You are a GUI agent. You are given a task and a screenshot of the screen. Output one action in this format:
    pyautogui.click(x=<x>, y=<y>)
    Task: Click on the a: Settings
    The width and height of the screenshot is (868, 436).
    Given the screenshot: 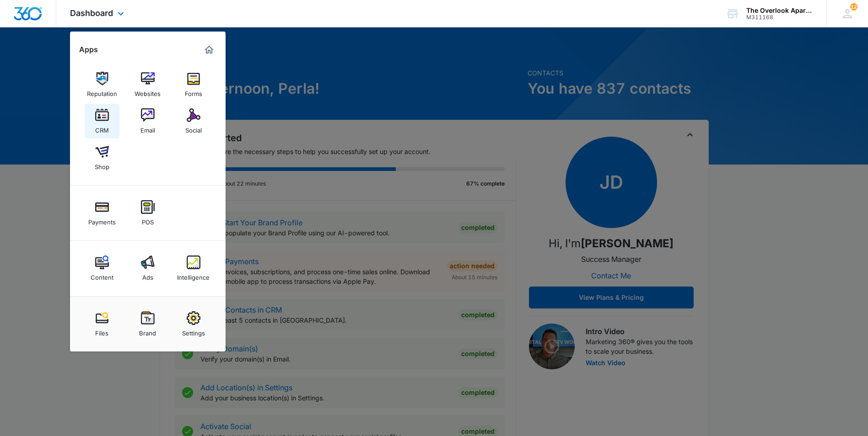 What is the action you would take?
    pyautogui.click(x=194, y=324)
    